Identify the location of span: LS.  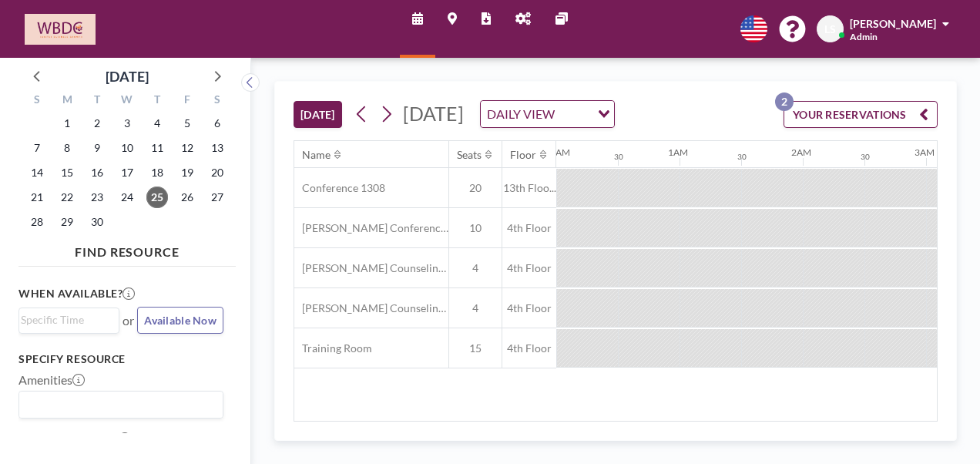
(830, 29).